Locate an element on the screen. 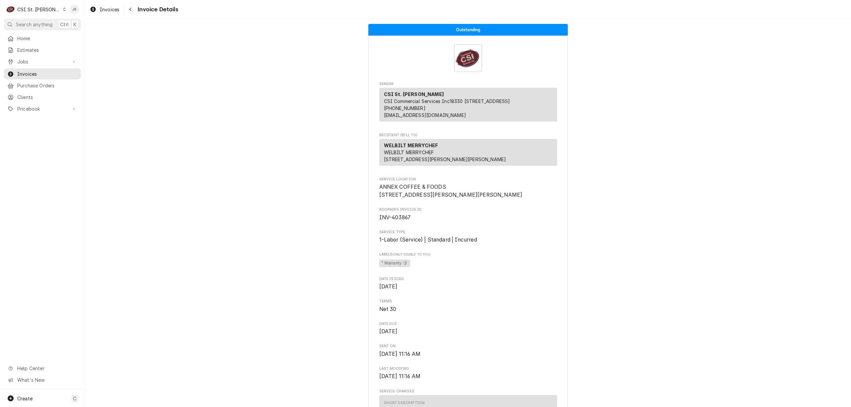  span: [object Object] is located at coordinates (468, 264).